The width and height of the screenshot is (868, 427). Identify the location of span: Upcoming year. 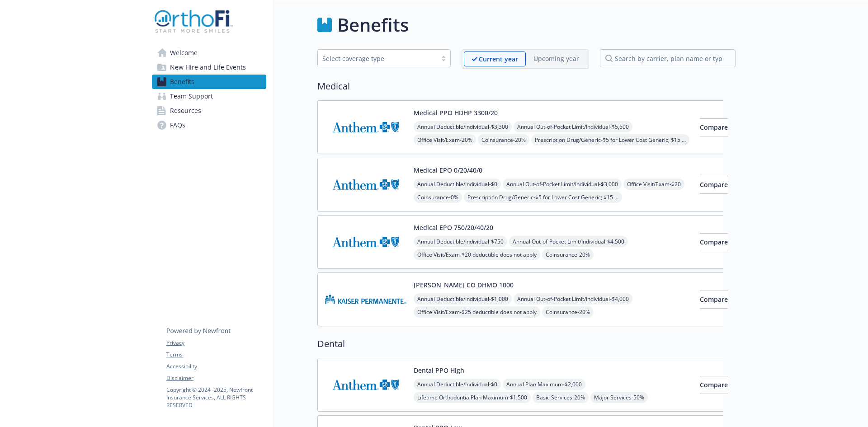
(556, 59).